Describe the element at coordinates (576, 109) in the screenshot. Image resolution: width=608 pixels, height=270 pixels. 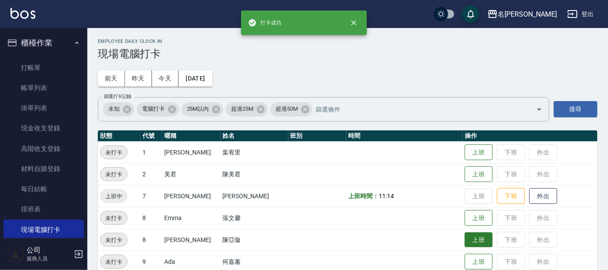
I see `button: 搜尋` at that location.